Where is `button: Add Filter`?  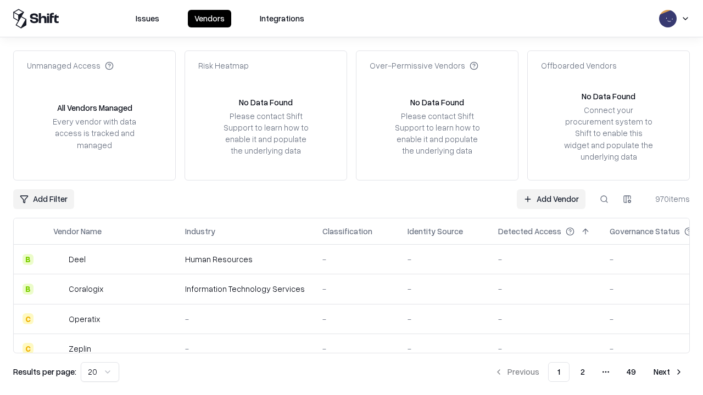 button: Add Filter is located at coordinates (43, 199).